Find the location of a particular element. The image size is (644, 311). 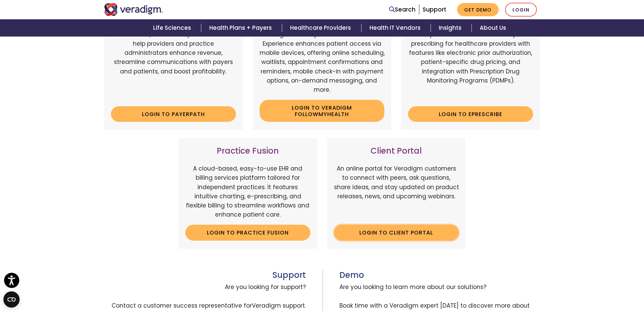

span: Veradigm support. is located at coordinates (279, 305).